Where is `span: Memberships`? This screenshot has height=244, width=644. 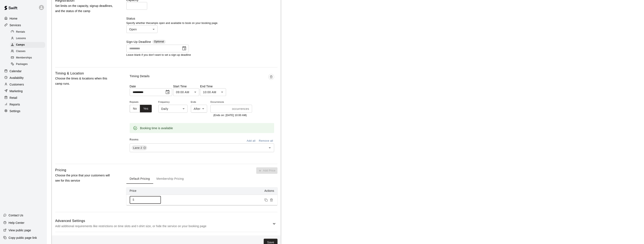 span: Memberships is located at coordinates (24, 58).